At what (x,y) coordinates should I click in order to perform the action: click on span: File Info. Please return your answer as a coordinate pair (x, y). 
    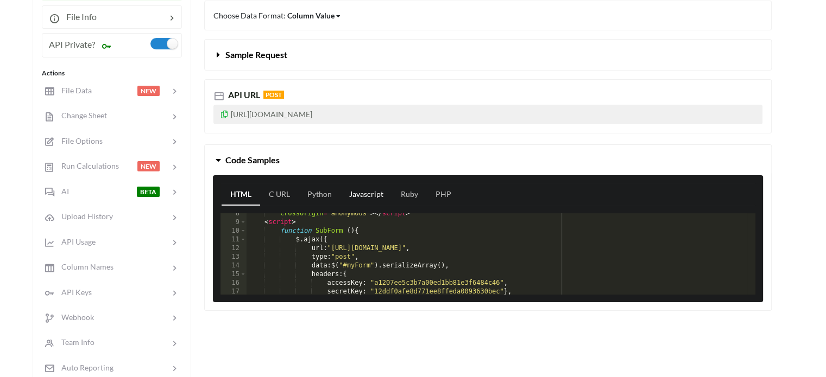
    Looking at the image, I should click on (78, 16).